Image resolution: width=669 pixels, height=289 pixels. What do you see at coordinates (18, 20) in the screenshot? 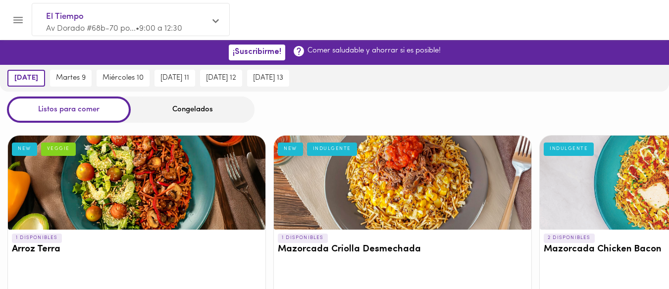
I see `button: Menu` at bounding box center [18, 20].